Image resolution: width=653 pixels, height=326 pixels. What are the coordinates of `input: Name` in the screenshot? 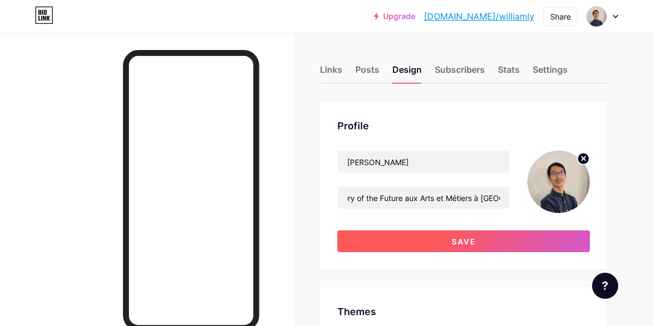 It's located at (423, 162).